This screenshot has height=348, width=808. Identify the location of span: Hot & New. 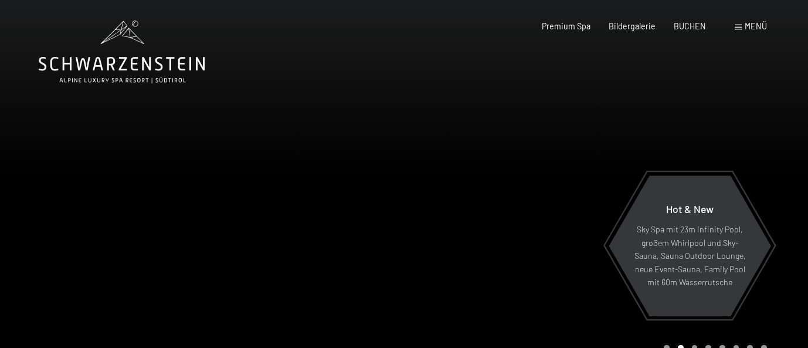
(689, 209).